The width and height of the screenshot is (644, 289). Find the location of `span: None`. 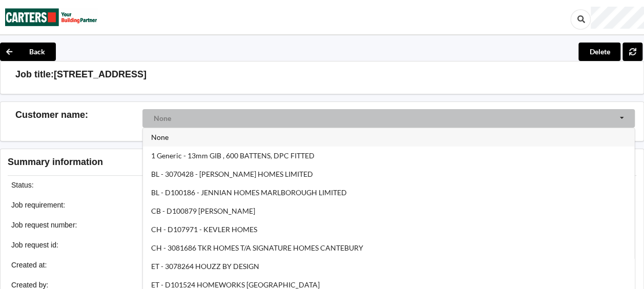

span: None is located at coordinates (160, 137).